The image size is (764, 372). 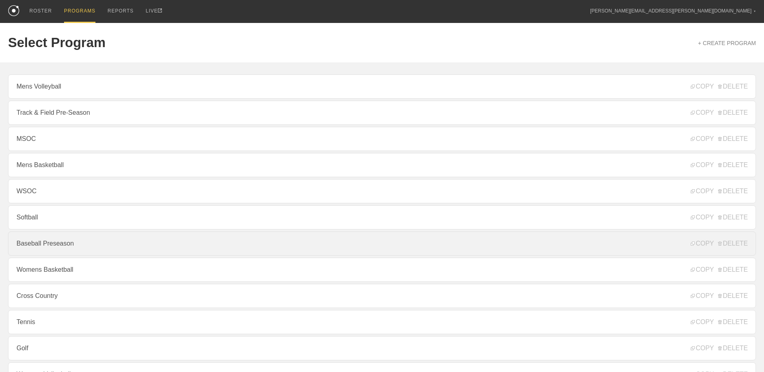 What do you see at coordinates (382, 270) in the screenshot?
I see `a: Womens Basketball` at bounding box center [382, 270].